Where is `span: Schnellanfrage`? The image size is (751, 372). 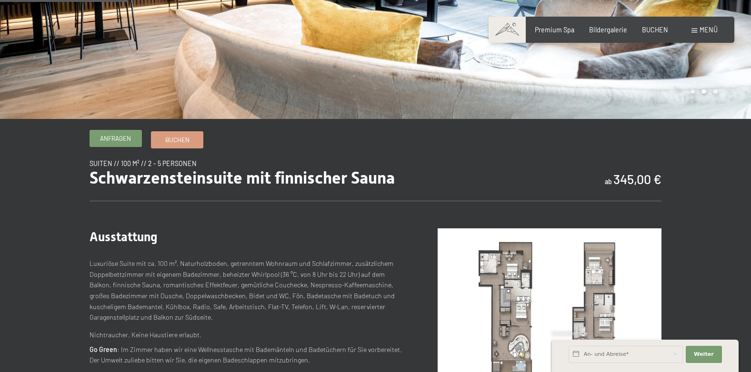 span: Schnellanfrage is located at coordinates (569, 333).